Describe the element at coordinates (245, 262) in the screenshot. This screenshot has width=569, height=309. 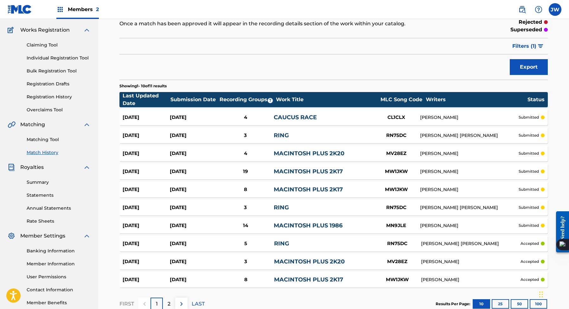
I see `div: 3` at that location.